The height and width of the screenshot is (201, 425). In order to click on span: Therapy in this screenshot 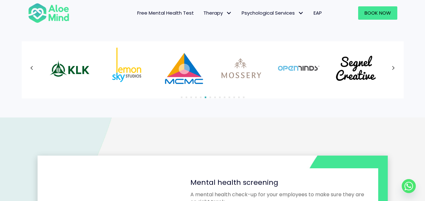, I will do `click(218, 13)`.